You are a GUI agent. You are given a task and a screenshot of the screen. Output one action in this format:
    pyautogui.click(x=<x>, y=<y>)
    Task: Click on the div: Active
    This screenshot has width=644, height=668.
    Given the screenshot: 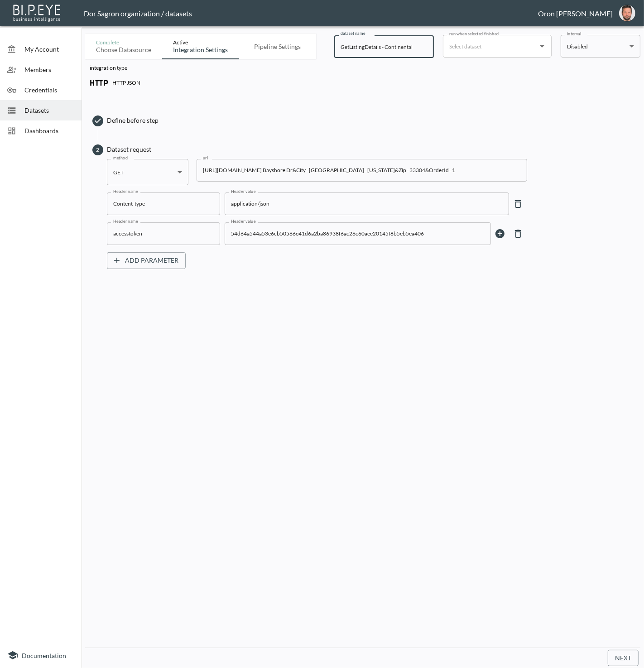 What is the action you would take?
    pyautogui.click(x=200, y=42)
    